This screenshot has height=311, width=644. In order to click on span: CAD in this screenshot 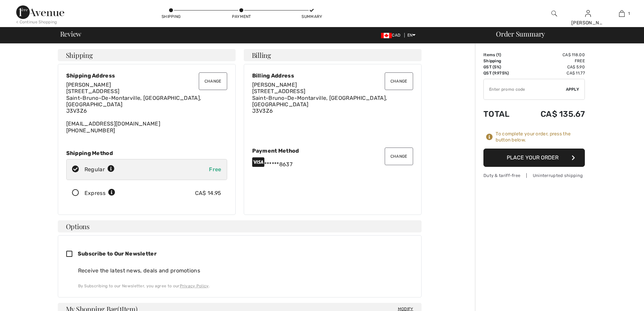, I will do `click(392, 35)`.